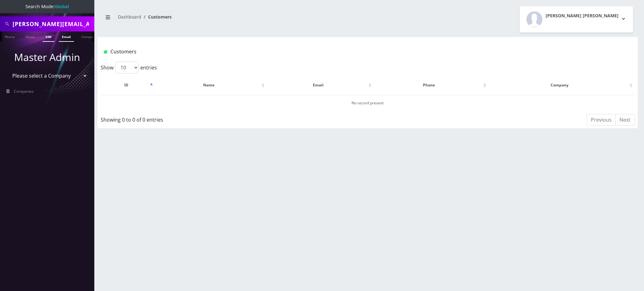 This screenshot has height=291, width=644. What do you see at coordinates (129, 17) in the screenshot?
I see `a: Dashboard` at bounding box center [129, 17].